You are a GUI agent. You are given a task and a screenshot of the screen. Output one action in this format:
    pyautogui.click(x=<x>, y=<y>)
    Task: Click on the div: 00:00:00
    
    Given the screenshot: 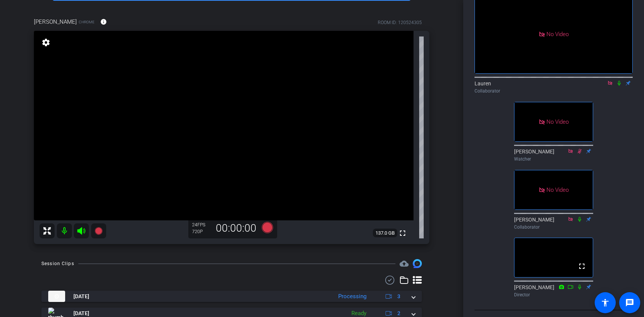 What is the action you would take?
    pyautogui.click(x=236, y=228)
    